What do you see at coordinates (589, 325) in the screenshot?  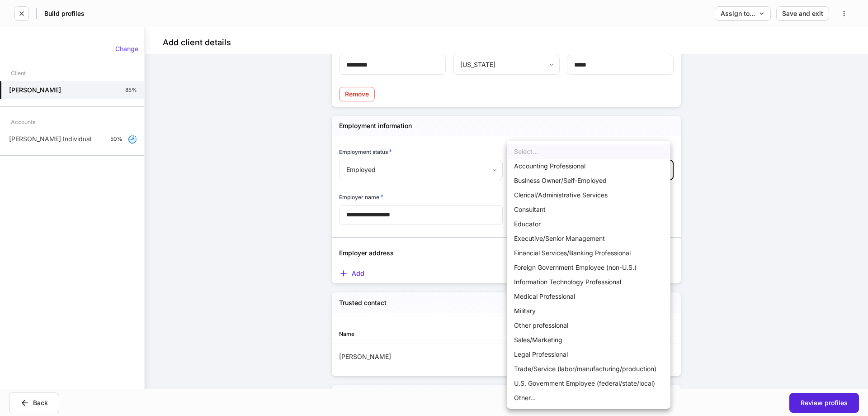 I see `li: Other professional` at bounding box center [589, 325].